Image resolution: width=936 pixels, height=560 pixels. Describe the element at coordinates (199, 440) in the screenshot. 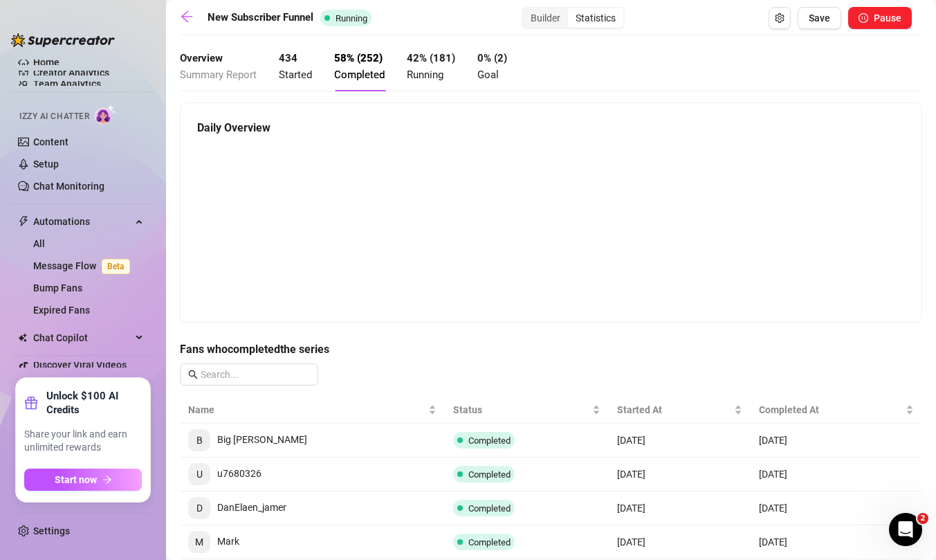

I see `span: B` at that location.